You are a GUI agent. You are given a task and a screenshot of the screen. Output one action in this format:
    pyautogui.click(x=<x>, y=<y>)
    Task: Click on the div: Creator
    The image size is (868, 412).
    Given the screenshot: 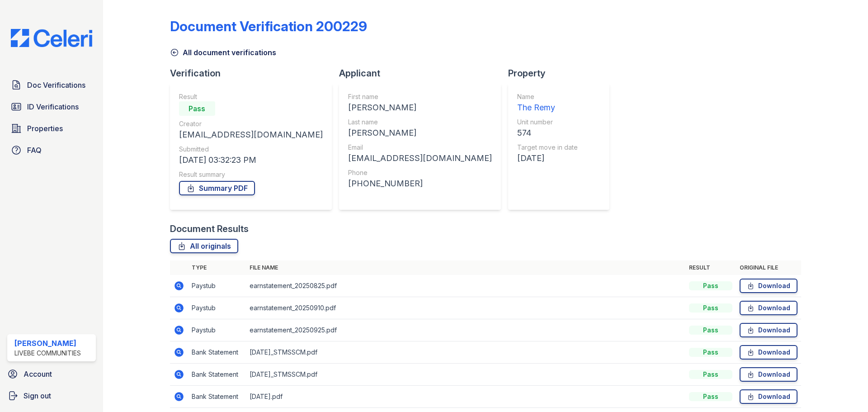 What is the action you would take?
    pyautogui.click(x=251, y=124)
    